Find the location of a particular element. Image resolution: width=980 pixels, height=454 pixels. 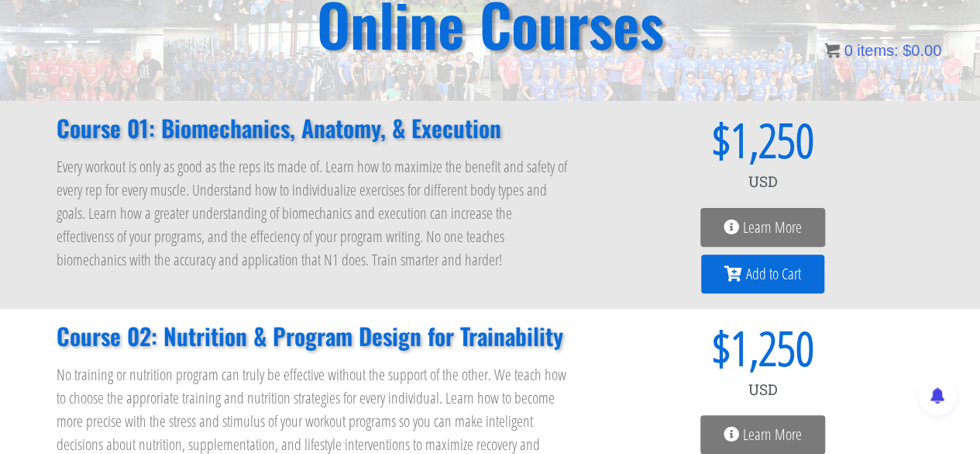

bdi: 0.00 is located at coordinates (922, 50).